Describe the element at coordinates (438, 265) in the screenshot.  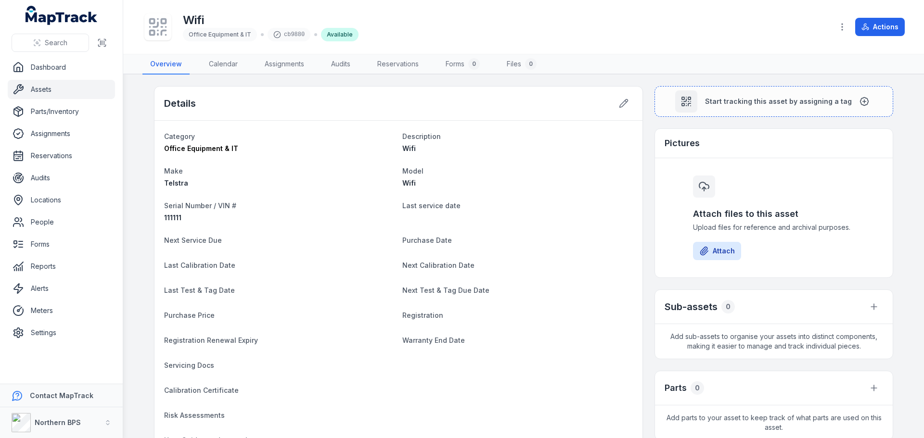
I see `span: Next Calibration Date` at that location.